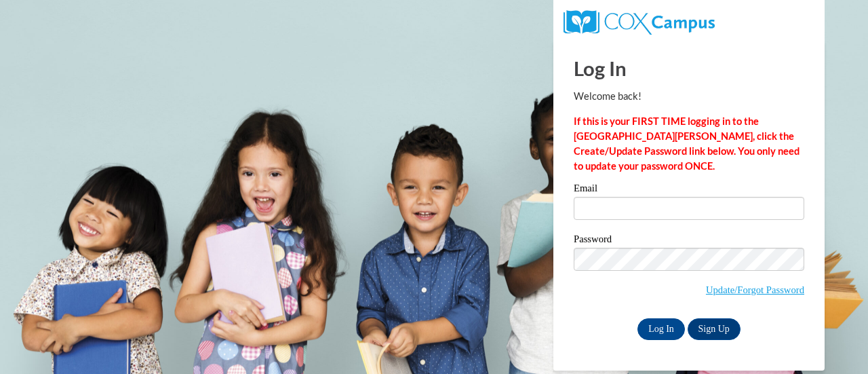 The width and height of the screenshot is (868, 374). What do you see at coordinates (755, 289) in the screenshot?
I see `a: Update/Forgot Password` at bounding box center [755, 289].